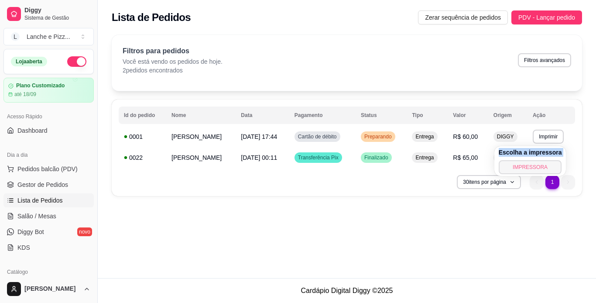  What do you see at coordinates (48, 37) in the screenshot?
I see `button: Select a team` at bounding box center [48, 37].